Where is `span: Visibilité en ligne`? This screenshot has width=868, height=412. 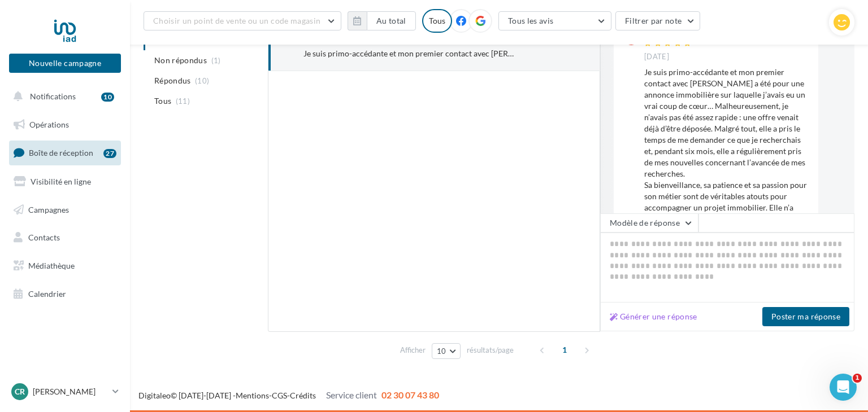 span: Visibilité en ligne is located at coordinates (61, 182).